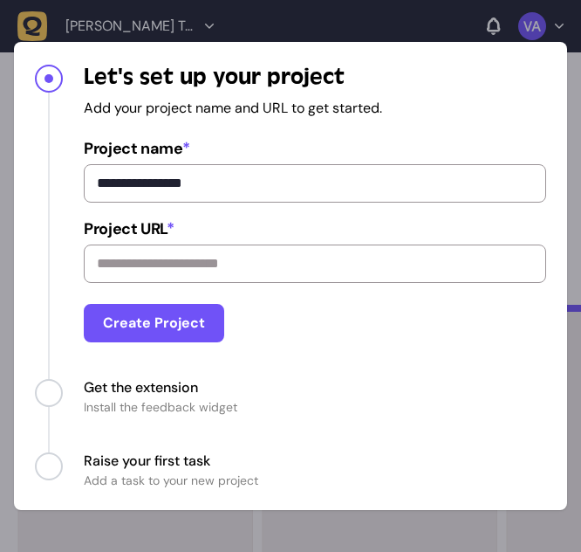 The width and height of the screenshot is (581, 552). Describe the element at coordinates (315, 264) in the screenshot. I see `input: Project URL*` at that location.